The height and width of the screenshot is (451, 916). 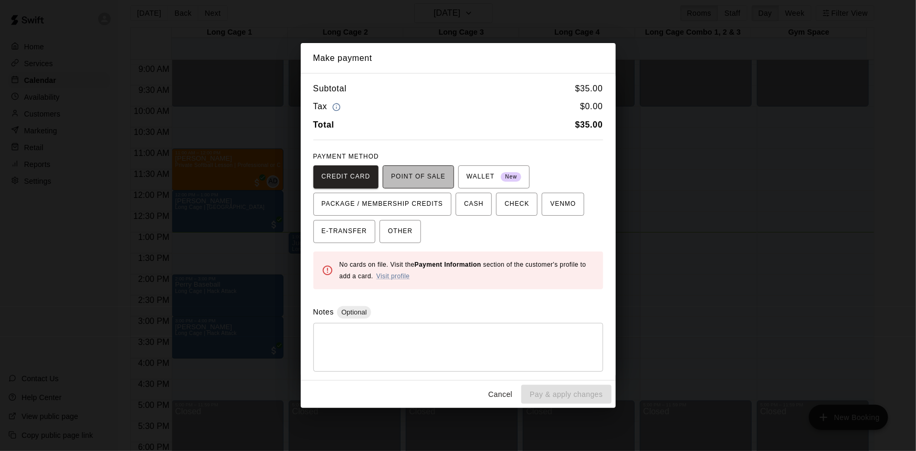 What do you see at coordinates (346, 177) in the screenshot?
I see `span: CREDIT CARD` at bounding box center [346, 177].